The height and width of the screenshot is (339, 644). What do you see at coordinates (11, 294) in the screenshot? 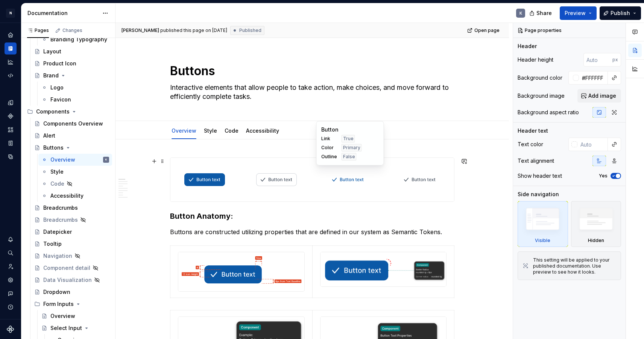
I see `button: Contact support` at bounding box center [11, 294].